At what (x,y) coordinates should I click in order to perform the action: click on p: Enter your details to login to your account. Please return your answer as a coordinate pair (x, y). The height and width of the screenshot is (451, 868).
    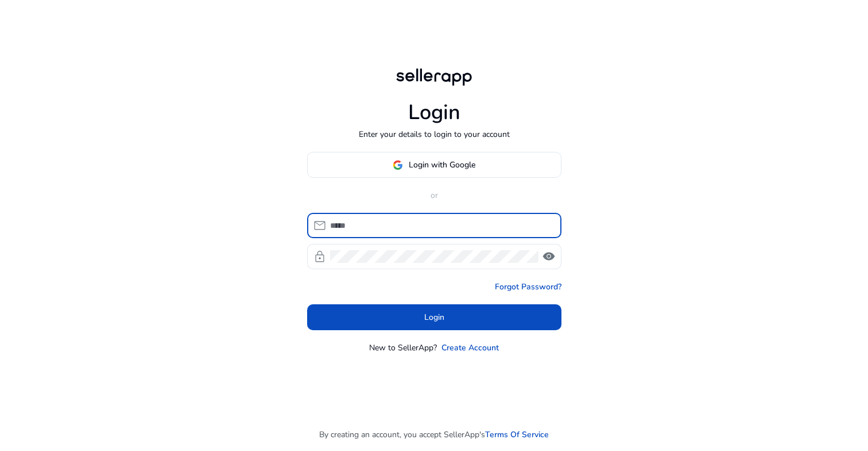
    Looking at the image, I should click on (434, 134).